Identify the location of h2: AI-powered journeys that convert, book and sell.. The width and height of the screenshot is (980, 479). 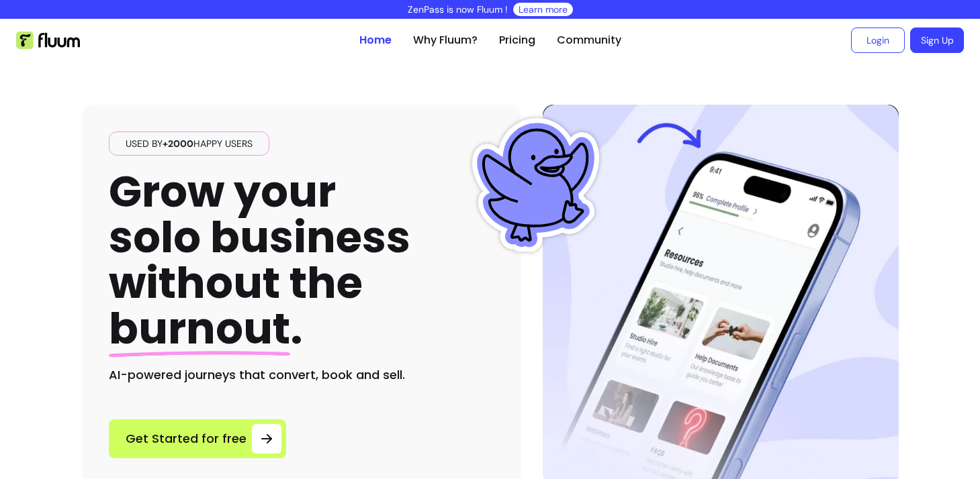
(301, 375).